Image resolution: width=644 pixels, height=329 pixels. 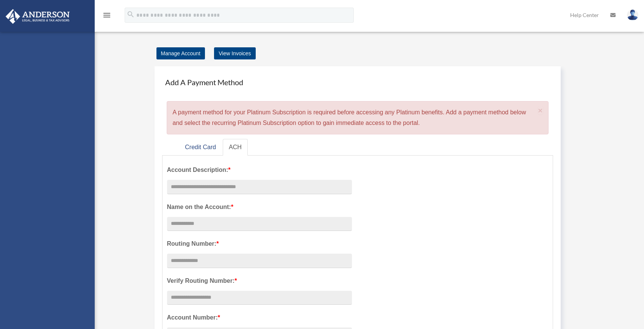 I want to click on img: User Pic, so click(x=633, y=15).